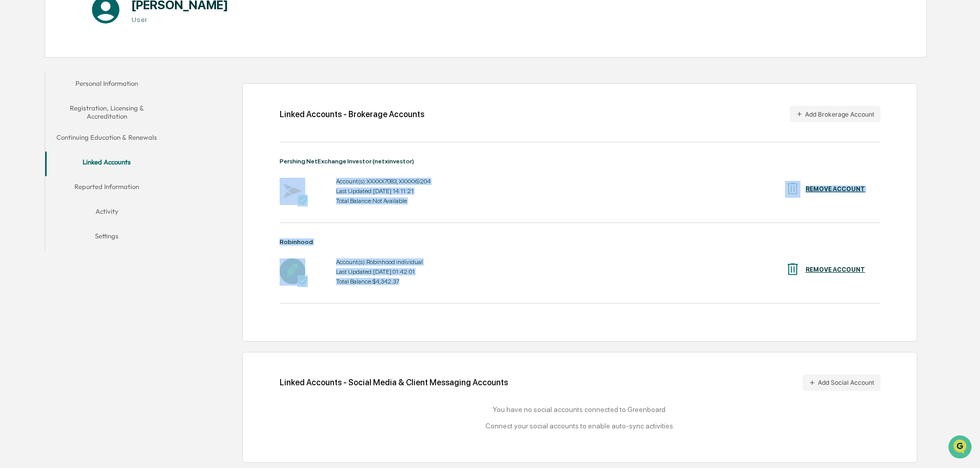 This screenshot has width=980, height=468. What do you see at coordinates (37, 154) in the screenshot?
I see `a: 🔎Data Lookup` at bounding box center [37, 154].